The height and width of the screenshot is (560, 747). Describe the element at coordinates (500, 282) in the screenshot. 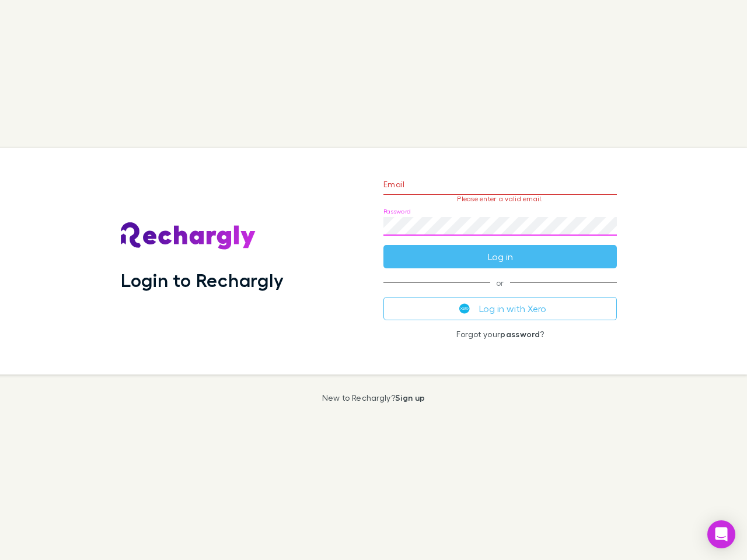

I see `span: or` at that location.